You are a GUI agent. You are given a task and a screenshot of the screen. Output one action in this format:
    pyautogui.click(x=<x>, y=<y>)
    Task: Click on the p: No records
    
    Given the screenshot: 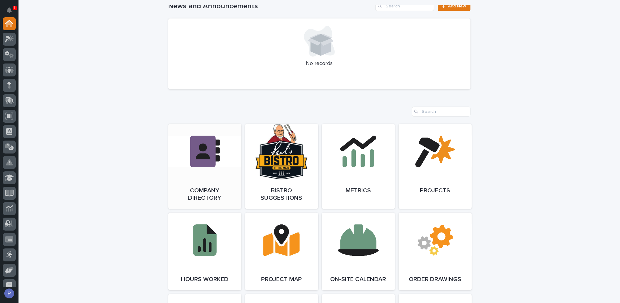 What is the action you would take?
    pyautogui.click(x=320, y=64)
    